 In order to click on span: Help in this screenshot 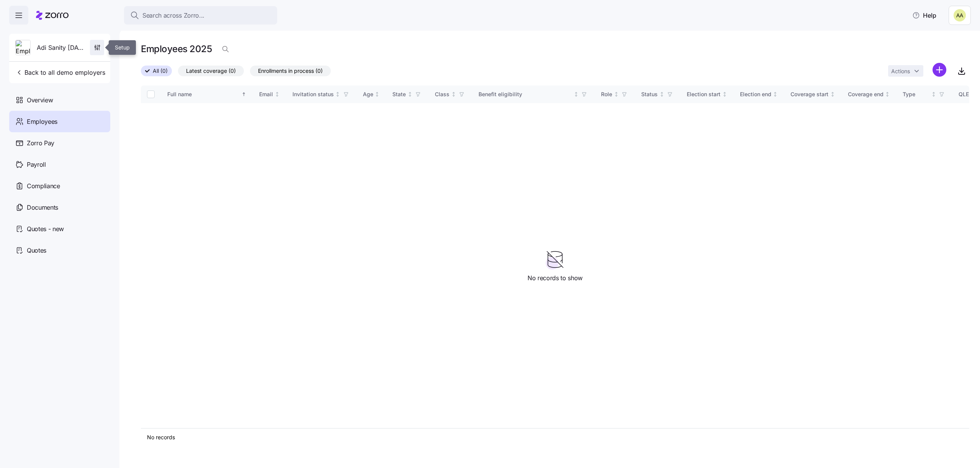, I will do `click(924, 15)`.